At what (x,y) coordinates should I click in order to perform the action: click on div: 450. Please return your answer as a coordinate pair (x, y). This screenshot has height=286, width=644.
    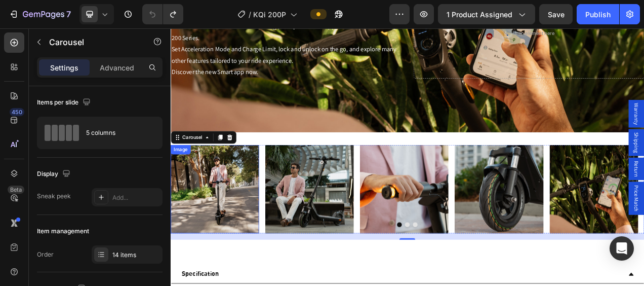
    Looking at the image, I should click on (17, 112).